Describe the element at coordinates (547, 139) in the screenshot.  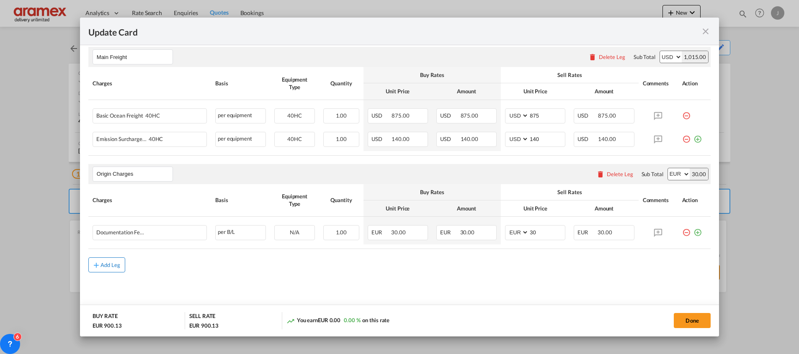
I see `input: 140` at that location.